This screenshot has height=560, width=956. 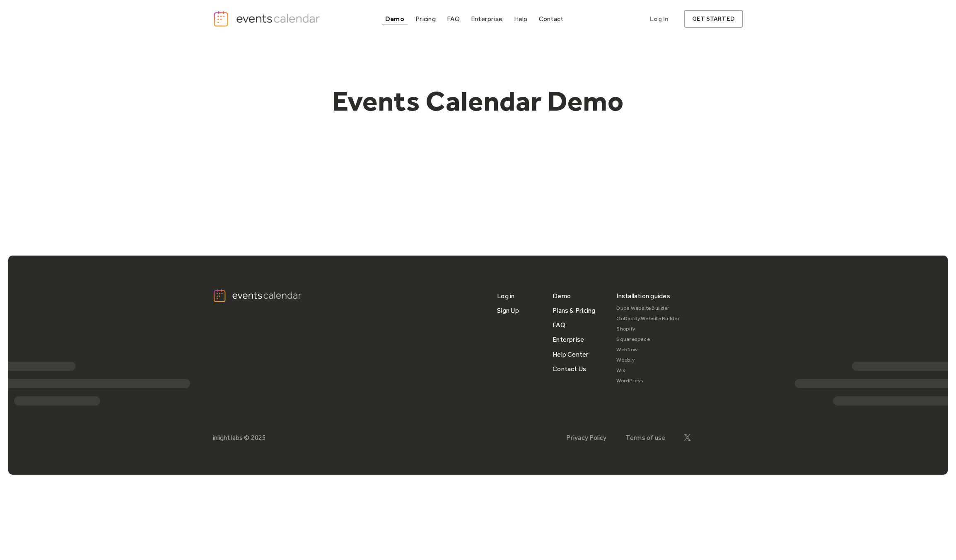 I want to click on a: get started, so click(x=713, y=19).